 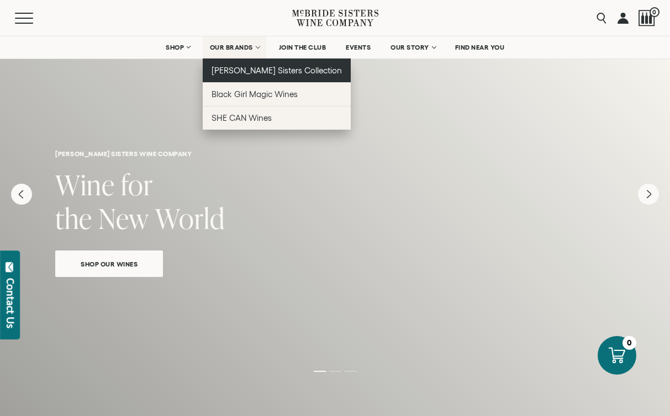 What do you see at coordinates (277, 118) in the screenshot?
I see `a: SHE CAN Wines` at bounding box center [277, 118].